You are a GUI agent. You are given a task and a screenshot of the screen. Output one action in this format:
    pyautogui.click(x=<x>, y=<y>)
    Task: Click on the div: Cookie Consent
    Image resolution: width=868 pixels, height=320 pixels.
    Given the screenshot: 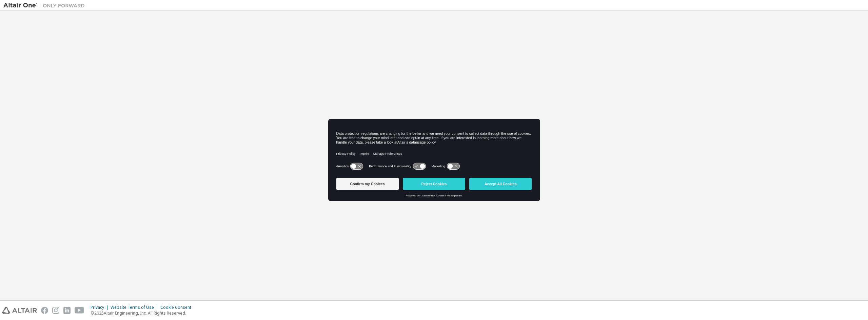 What is the action you would take?
    pyautogui.click(x=177, y=308)
    